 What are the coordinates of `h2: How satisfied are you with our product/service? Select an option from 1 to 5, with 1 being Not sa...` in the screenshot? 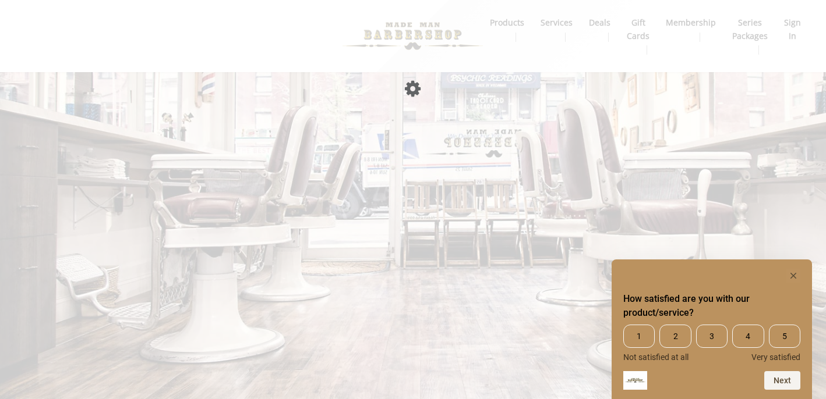 It's located at (712, 306).